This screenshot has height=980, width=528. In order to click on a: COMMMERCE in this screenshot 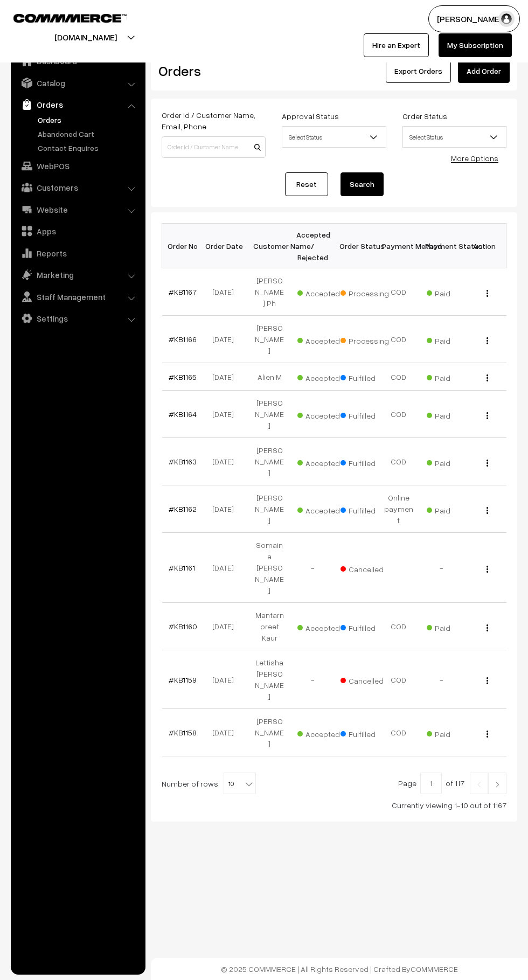, I will do `click(60, 18)`.